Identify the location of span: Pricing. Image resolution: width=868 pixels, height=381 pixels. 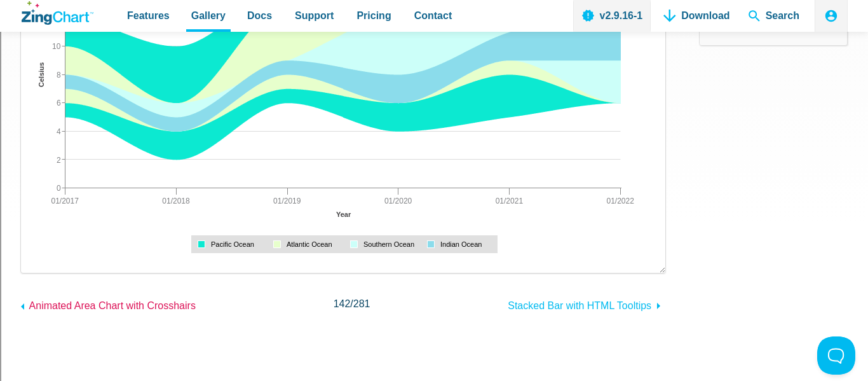
(373, 15).